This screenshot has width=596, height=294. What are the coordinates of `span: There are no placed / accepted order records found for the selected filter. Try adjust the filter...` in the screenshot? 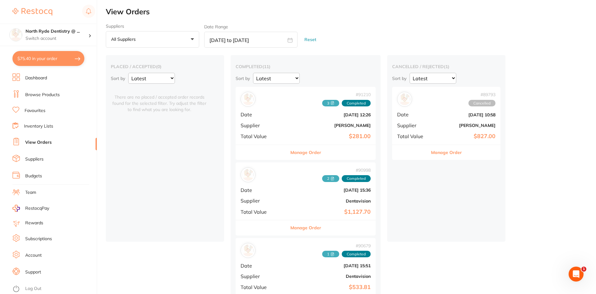 It's located at (159, 100).